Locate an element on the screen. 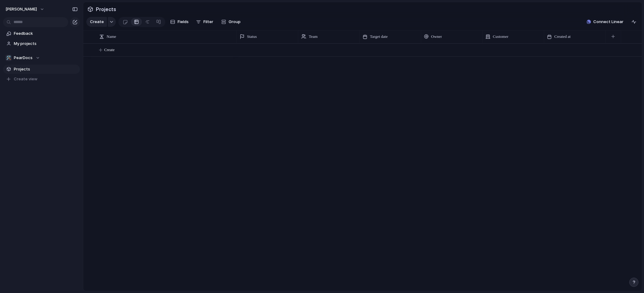  button: Fields is located at coordinates (179, 22).